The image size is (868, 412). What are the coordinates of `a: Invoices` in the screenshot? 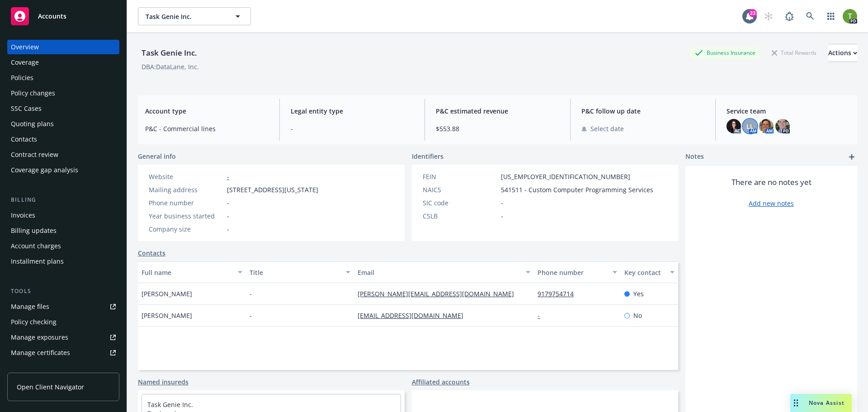 It's located at (63, 215).